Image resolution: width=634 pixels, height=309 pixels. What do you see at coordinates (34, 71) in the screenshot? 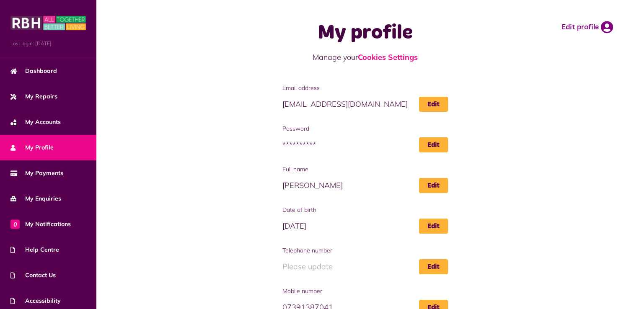
I see `span: Dashboard` at bounding box center [34, 71].